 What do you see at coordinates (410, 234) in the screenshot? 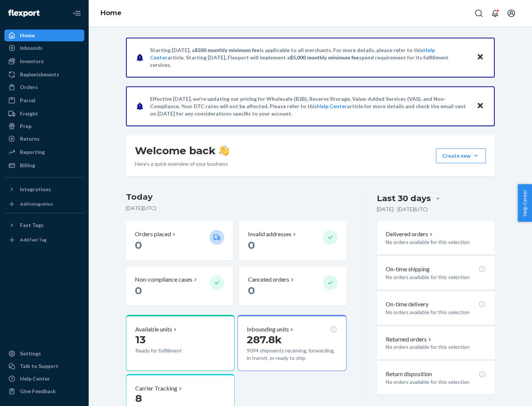
I see `p: Delivered orders` at bounding box center [410, 234].